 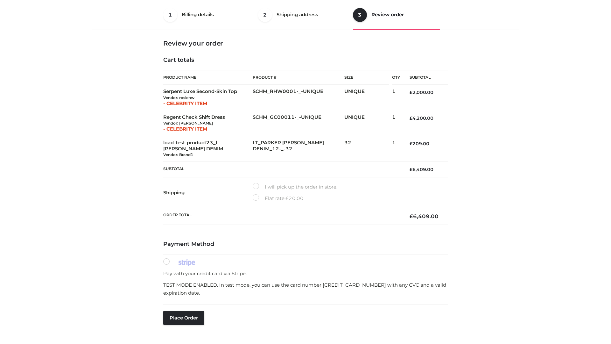 I want to click on h4: Payment Method, so click(x=306, y=244).